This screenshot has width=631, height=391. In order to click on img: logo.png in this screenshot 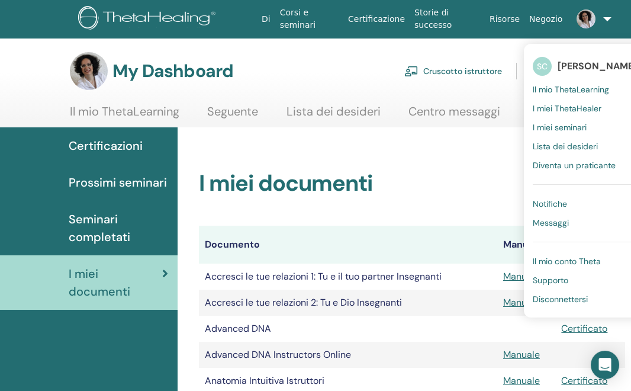, I will do `click(149, 19)`.